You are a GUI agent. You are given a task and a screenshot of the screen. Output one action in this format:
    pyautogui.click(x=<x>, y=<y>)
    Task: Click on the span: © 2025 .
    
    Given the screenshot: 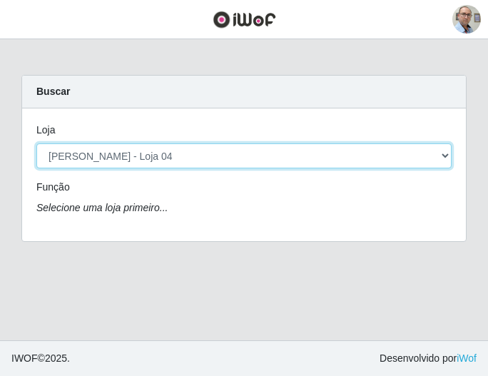 What is the action you would take?
    pyautogui.click(x=41, y=358)
    